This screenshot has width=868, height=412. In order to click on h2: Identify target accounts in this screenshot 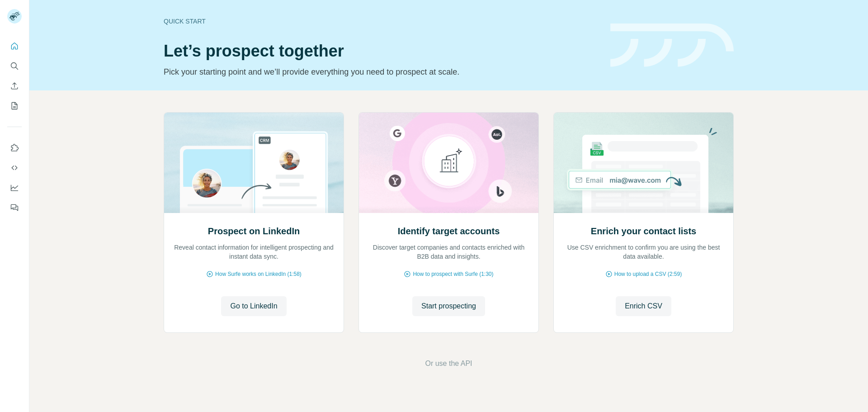, I will do `click(449, 231)`.